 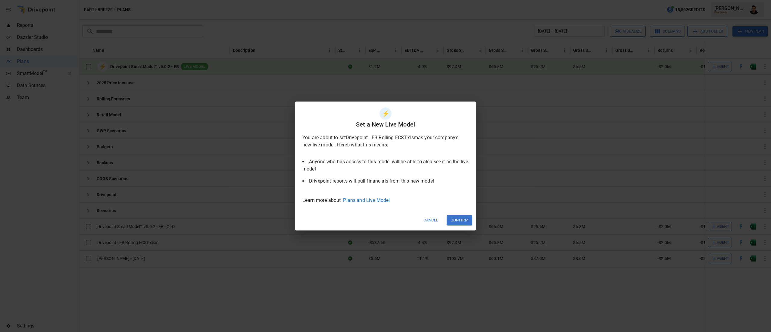 I want to click on p: You are about to set Drivepoint - EB Rolling FCST.xlsm as your company’s new live model. Here’s w..., so click(x=386, y=141).